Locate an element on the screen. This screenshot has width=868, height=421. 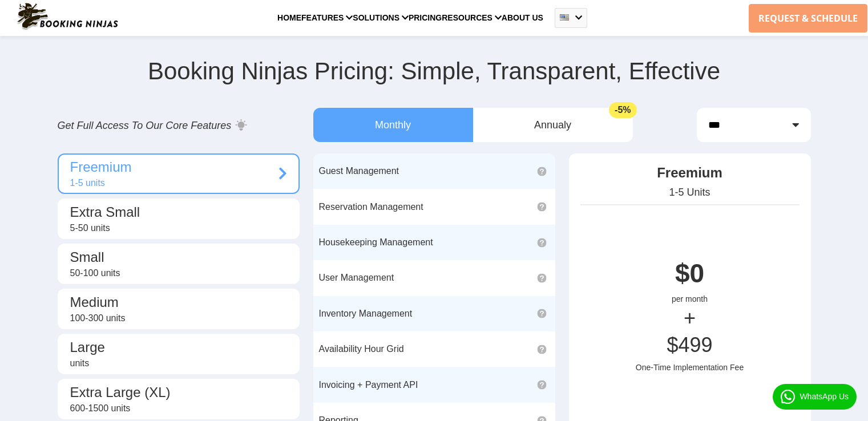
p: WhatsApp Us is located at coordinates (824, 396).